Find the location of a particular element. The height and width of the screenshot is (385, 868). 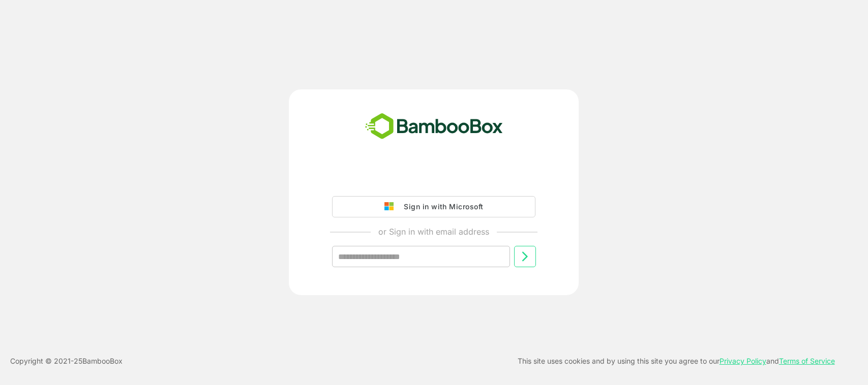

img: google is located at coordinates (391, 207).